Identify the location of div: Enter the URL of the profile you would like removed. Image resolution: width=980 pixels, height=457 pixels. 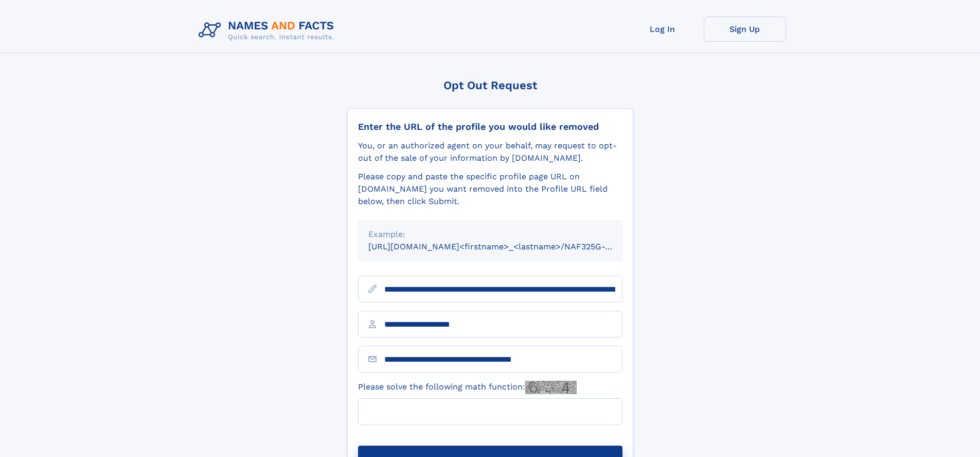
(490, 127).